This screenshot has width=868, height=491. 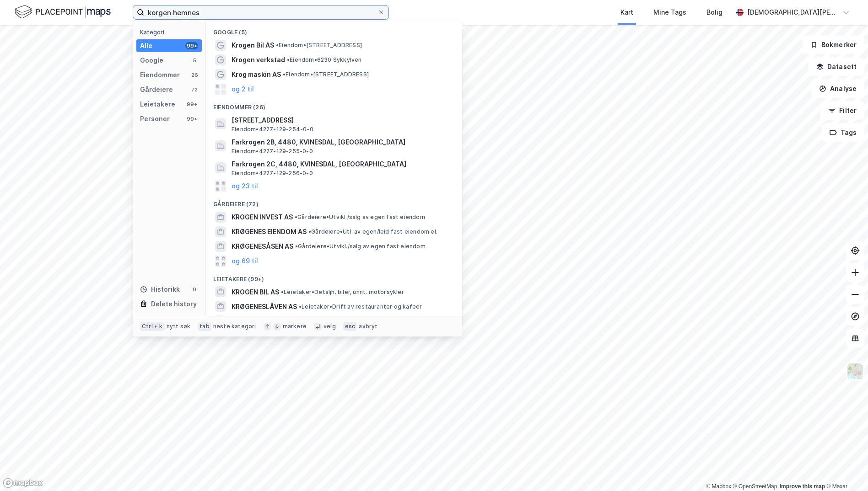 I want to click on span: Eiendom • 4227-129-255-0-0, so click(x=272, y=151).